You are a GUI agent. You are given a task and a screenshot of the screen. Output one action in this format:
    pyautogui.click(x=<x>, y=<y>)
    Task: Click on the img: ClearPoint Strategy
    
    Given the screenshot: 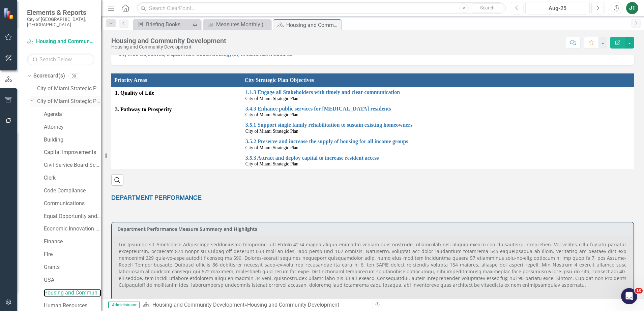 What is the action you would take?
    pyautogui.click(x=9, y=14)
    